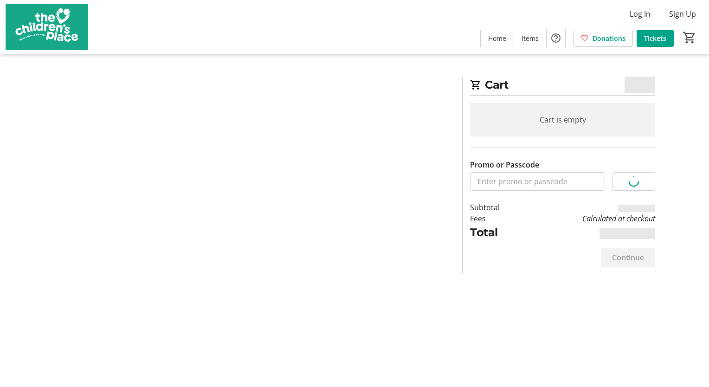  What do you see at coordinates (497, 232) in the screenshot?
I see `td: Total` at bounding box center [497, 232].